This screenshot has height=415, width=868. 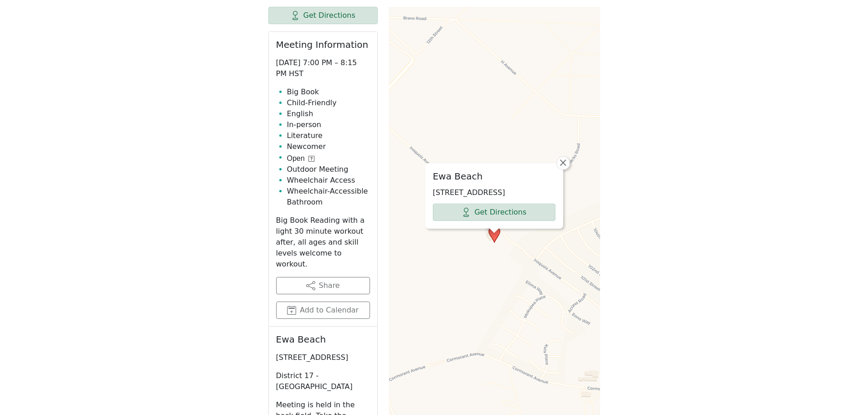 What do you see at coordinates (295, 159) in the screenshot?
I see `span: Open` at bounding box center [295, 159].